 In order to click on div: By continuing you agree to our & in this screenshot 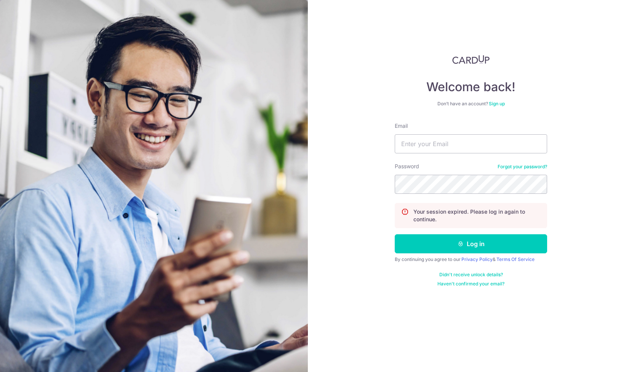, I will do `click(471, 259)`.